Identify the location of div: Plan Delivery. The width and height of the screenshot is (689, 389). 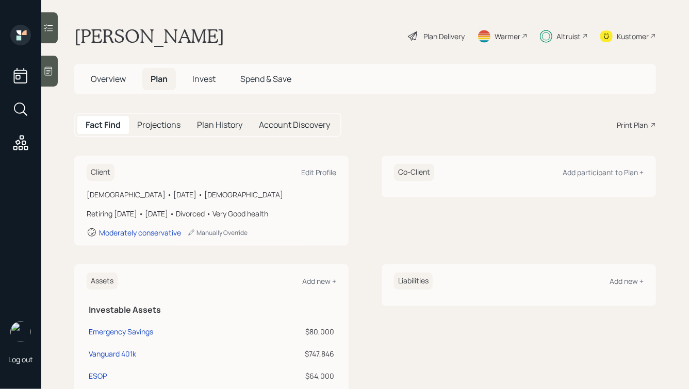
(444, 36).